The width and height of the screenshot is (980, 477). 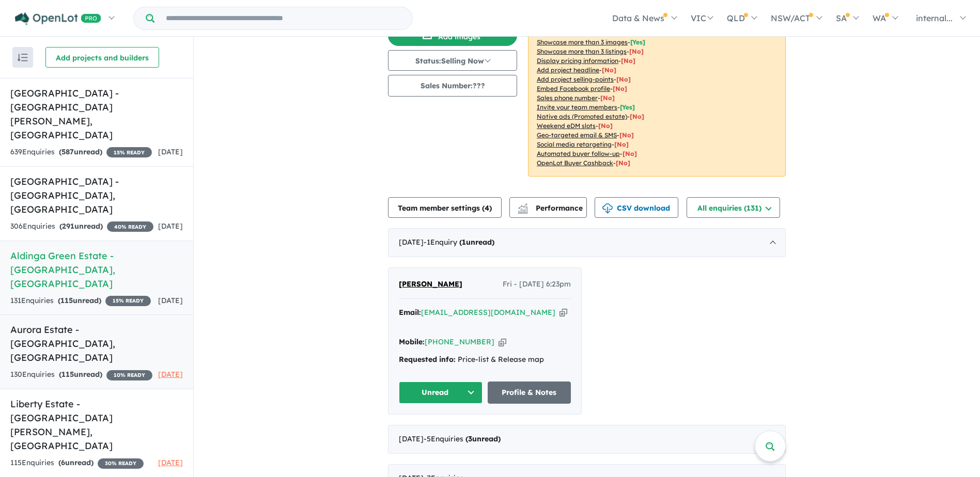 I want to click on span: 587, so click(x=68, y=152).